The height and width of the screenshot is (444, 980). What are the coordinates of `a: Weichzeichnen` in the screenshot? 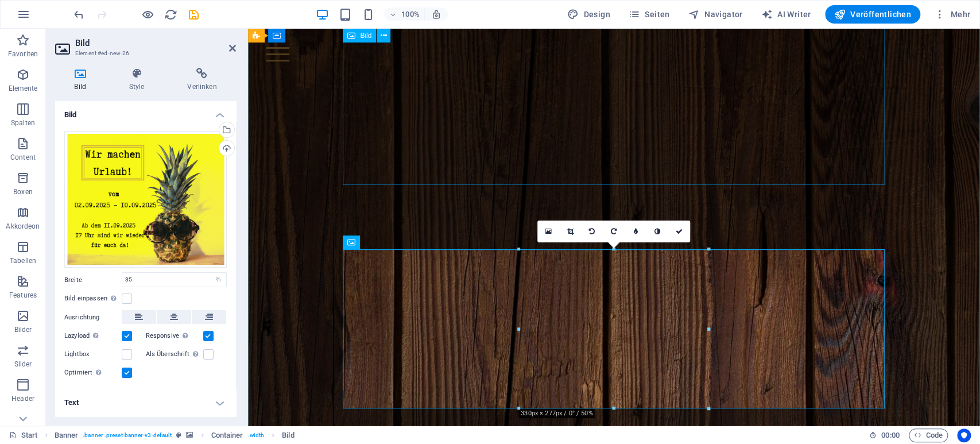 It's located at (636, 231).